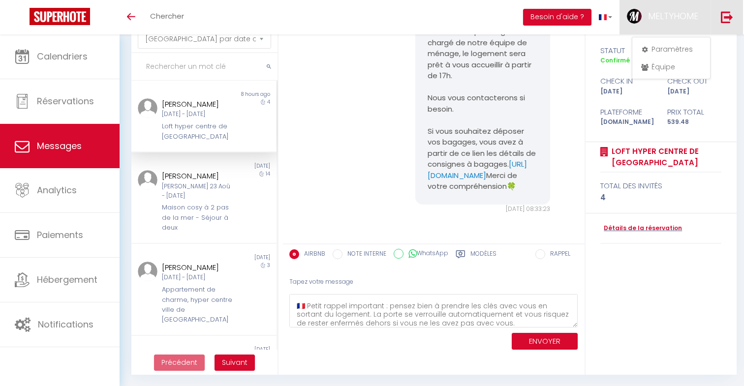 The width and height of the screenshot is (744, 386). What do you see at coordinates (204, 67) in the screenshot?
I see `input: Rechercher un mot clé` at bounding box center [204, 67].